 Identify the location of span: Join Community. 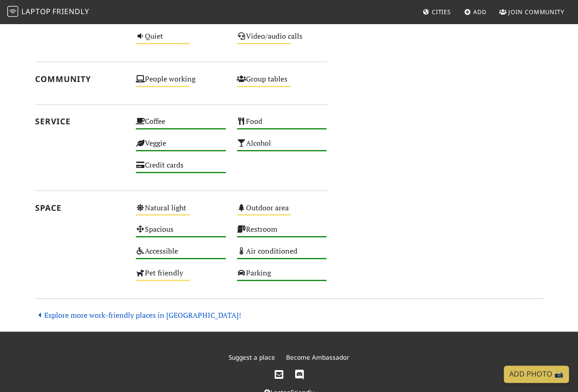
(536, 12).